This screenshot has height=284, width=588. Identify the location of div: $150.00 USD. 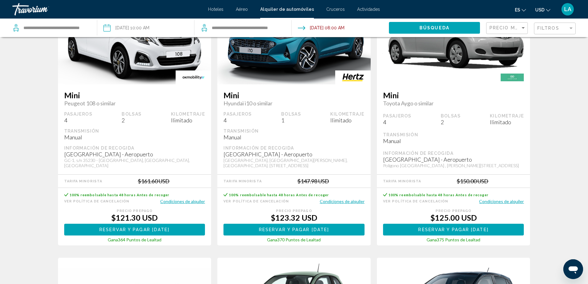
(473, 181).